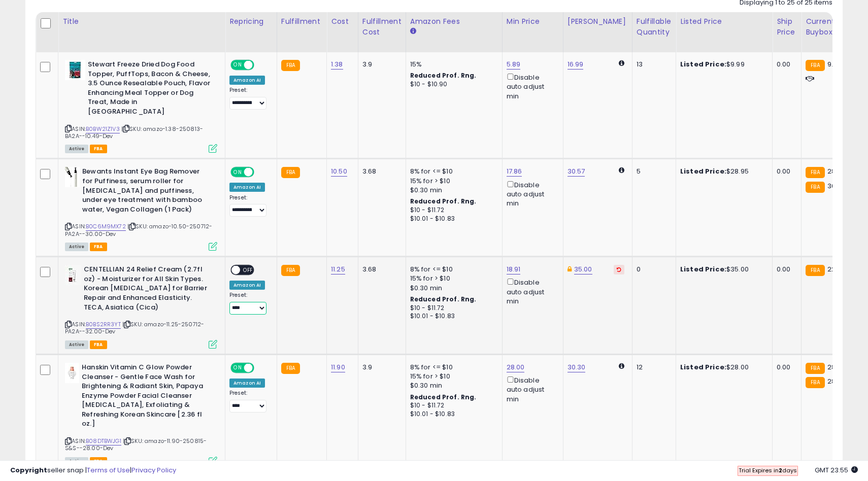 This screenshot has height=481, width=868. I want to click on span: | SKU: amazo-11.90-250815-S&S--28.00-Dev, so click(136, 444).